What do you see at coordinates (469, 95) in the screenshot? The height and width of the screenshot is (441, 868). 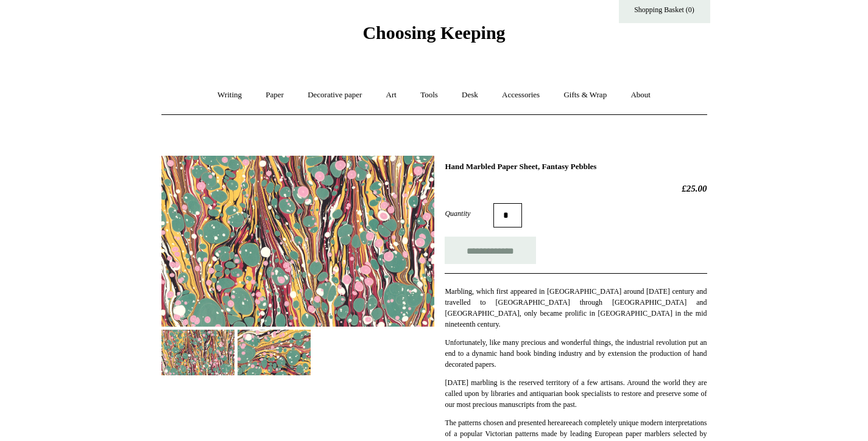 I see `a: Desk` at bounding box center [469, 95].